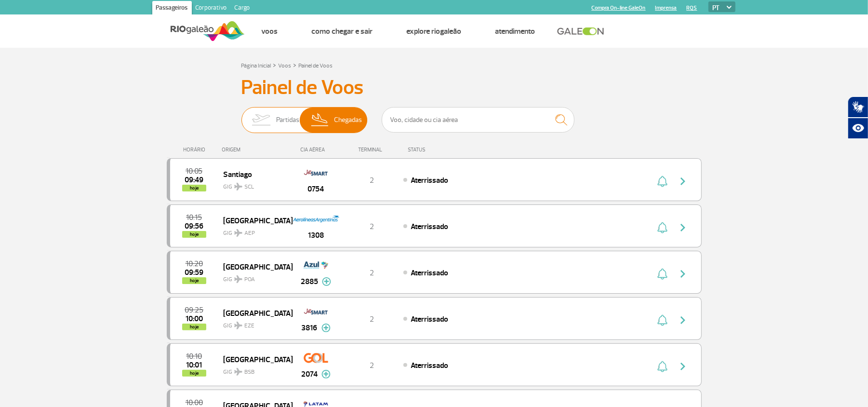 The image size is (868, 407). Describe the element at coordinates (194, 218) in the screenshot. I see `span: 2025-10-01 10:15:00` at that location.